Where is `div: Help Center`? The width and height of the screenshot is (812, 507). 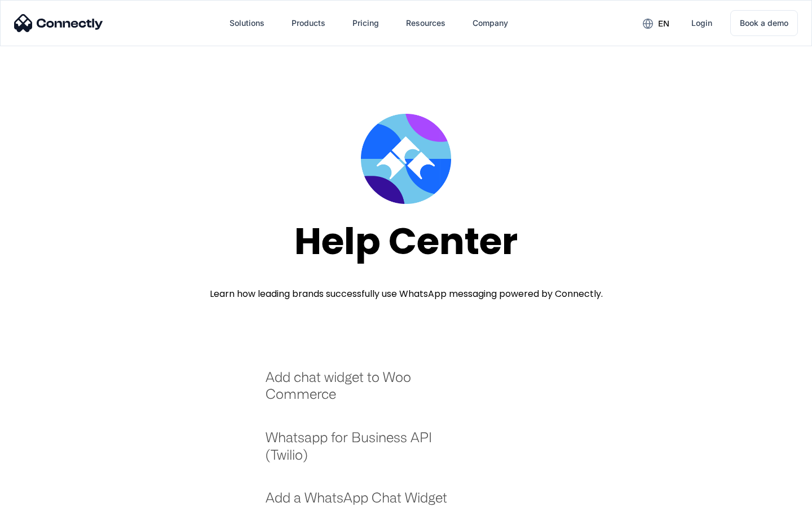 div: Help Center is located at coordinates (406, 241).